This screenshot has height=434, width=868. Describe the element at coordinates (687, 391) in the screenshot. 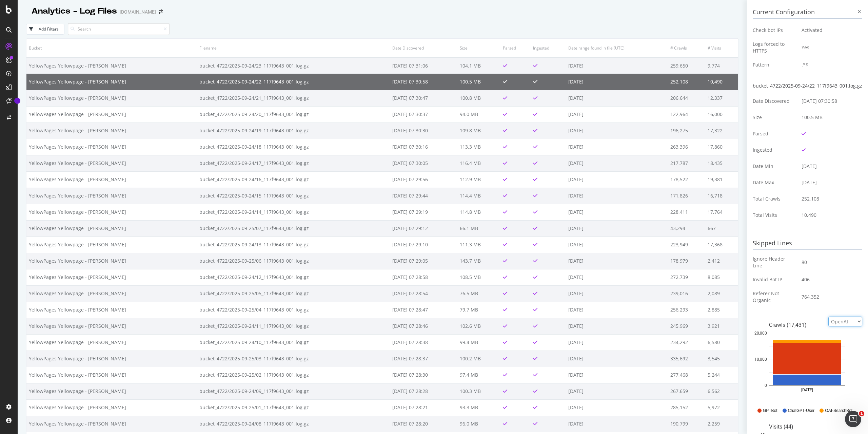

I see `td: 267,659` at that location.